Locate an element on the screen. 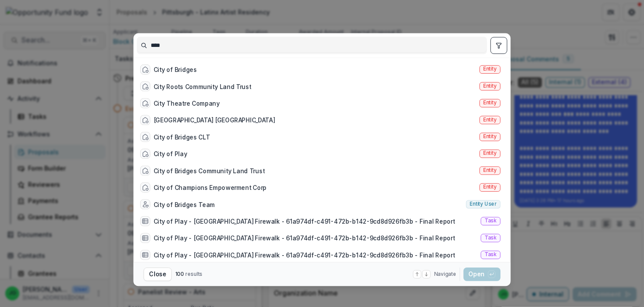  div: City Theatre Company is located at coordinates (187, 103).